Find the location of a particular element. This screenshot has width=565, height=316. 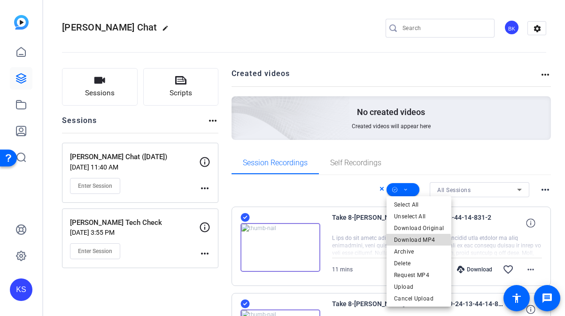

span: Upload is located at coordinates (419, 287).